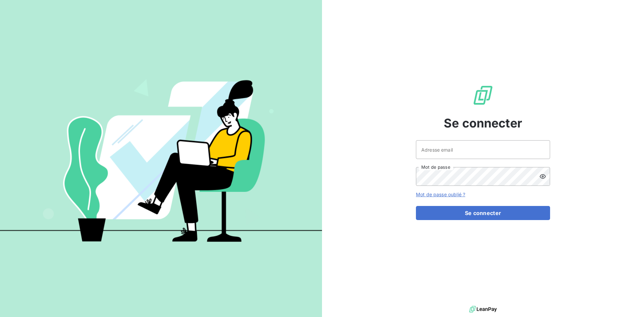  Describe the element at coordinates (483, 309) in the screenshot. I see `img: logo` at that location.